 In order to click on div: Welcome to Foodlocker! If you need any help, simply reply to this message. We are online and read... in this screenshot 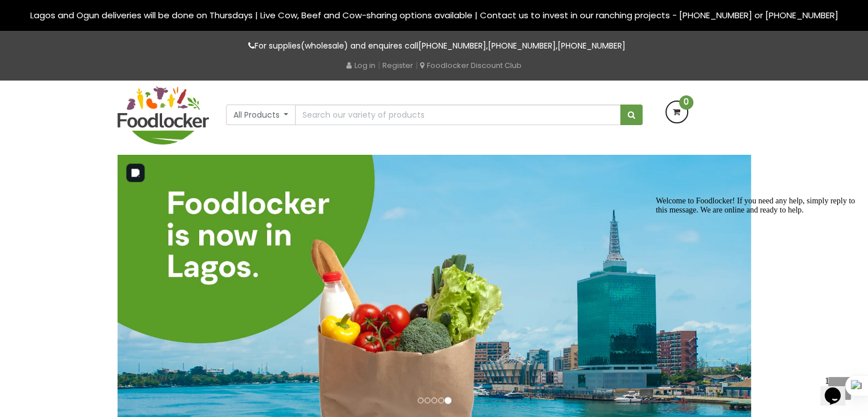, I will do `click(107, 14)`.